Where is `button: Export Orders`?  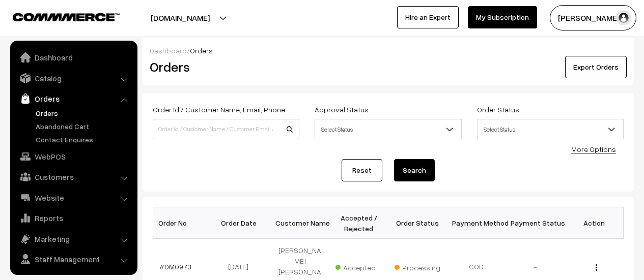 button: Export Orders is located at coordinates (596, 67).